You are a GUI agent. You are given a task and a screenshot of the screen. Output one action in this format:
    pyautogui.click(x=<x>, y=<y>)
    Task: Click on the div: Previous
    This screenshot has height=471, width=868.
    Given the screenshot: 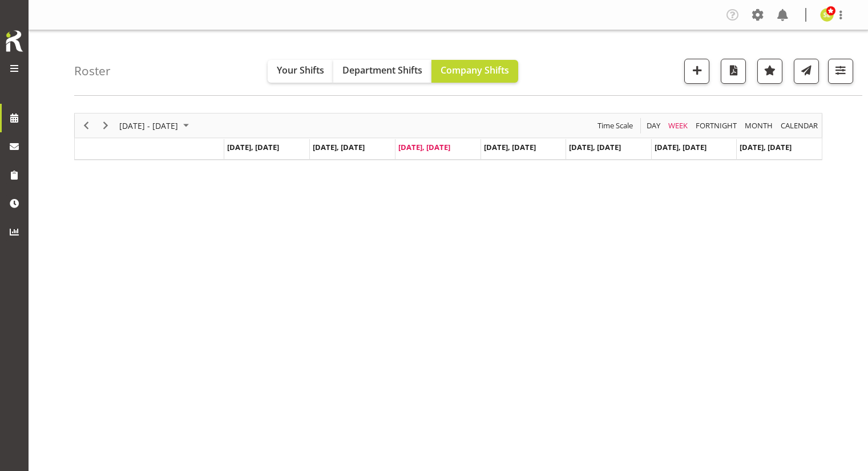 What is the action you would take?
    pyautogui.click(x=86, y=126)
    